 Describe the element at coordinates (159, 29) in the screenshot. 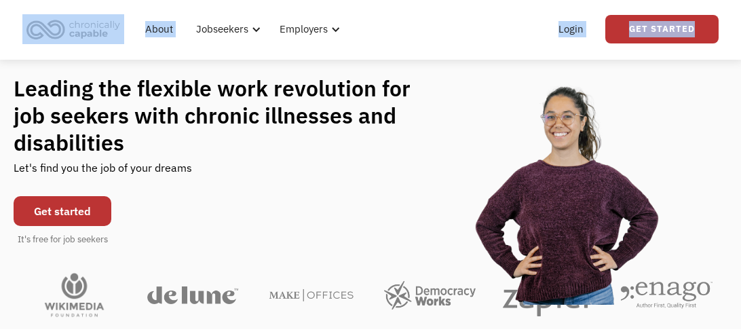

I see `a: About` at that location.